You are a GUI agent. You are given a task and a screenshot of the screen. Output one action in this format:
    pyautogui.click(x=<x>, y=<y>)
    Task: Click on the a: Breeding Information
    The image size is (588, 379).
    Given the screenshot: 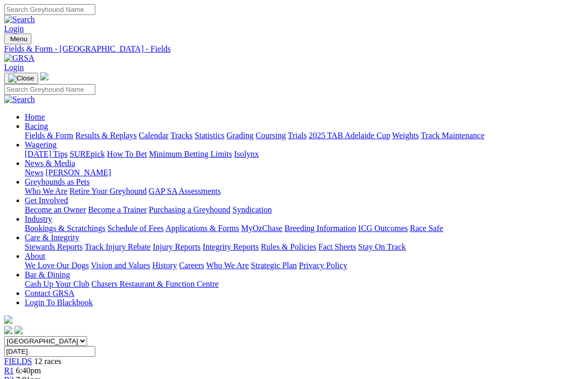 What is the action you would take?
    pyautogui.click(x=320, y=228)
    